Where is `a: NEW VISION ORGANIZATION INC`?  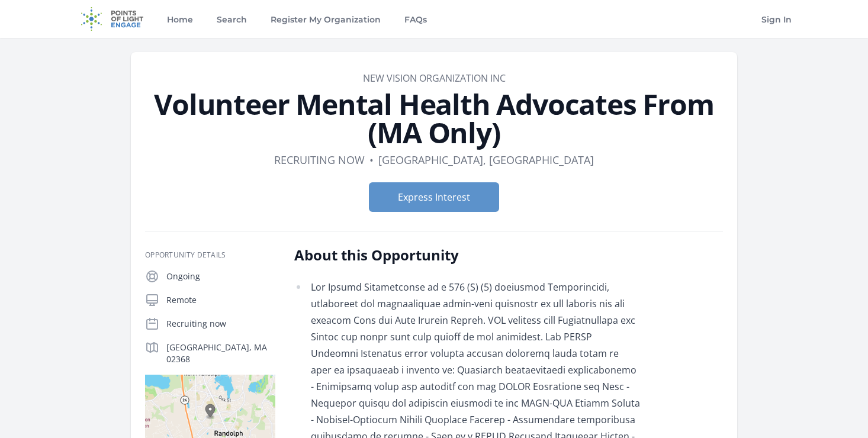 a: NEW VISION ORGANIZATION INC is located at coordinates (434, 78).